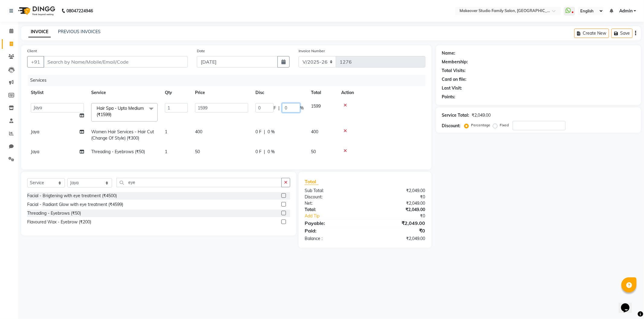 This screenshot has width=644, height=319. I want to click on label: Date, so click(201, 51).